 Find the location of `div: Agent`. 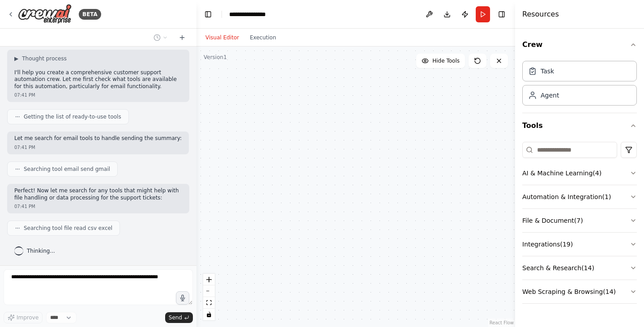

div: Agent is located at coordinates (549, 95).